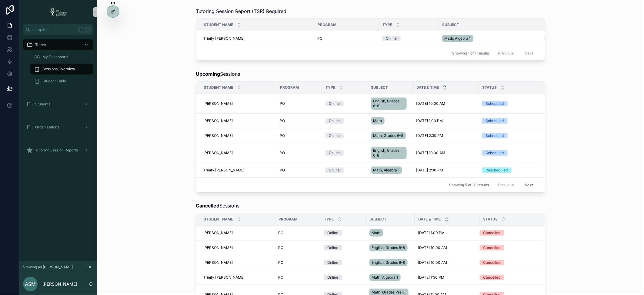 This screenshot has width=644, height=295. What do you see at coordinates (58, 30) in the screenshot?
I see `button: Jump to...K` at bounding box center [58, 30].